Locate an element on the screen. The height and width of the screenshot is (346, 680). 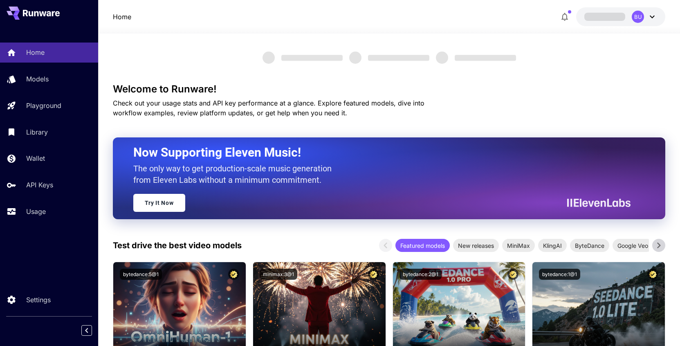
span: Featured models is located at coordinates (422, 245).